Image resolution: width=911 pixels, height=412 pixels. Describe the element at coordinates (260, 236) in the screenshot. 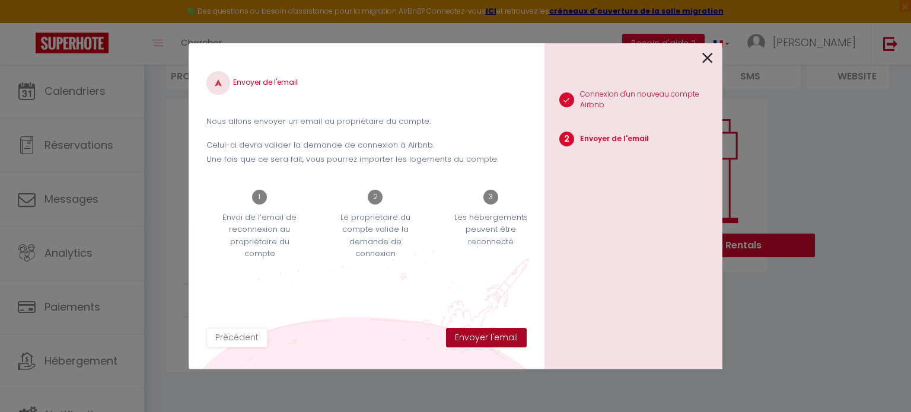

I see `p: Envoi de l’email de reconnexion au propriétaire du compte` at that location.